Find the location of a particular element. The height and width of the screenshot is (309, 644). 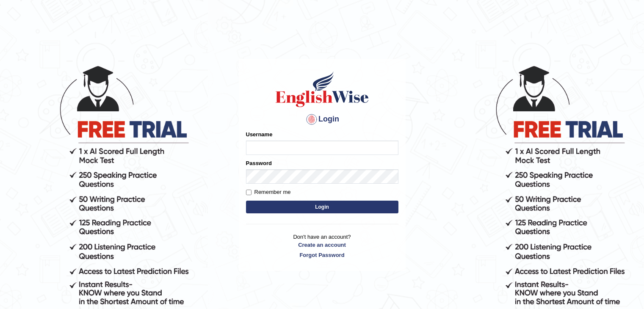

a: Create an account is located at coordinates (322, 245).